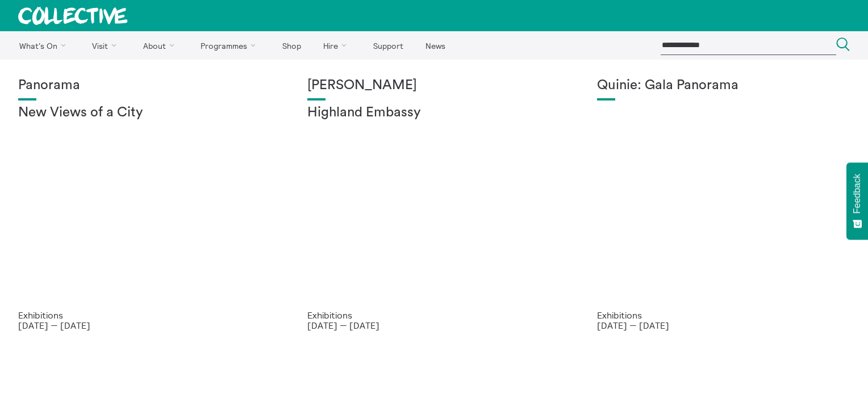 The height and width of the screenshot is (402, 868). Describe the element at coordinates (723, 86) in the screenshot. I see `h1: Quinie: Gala Panorama` at that location.